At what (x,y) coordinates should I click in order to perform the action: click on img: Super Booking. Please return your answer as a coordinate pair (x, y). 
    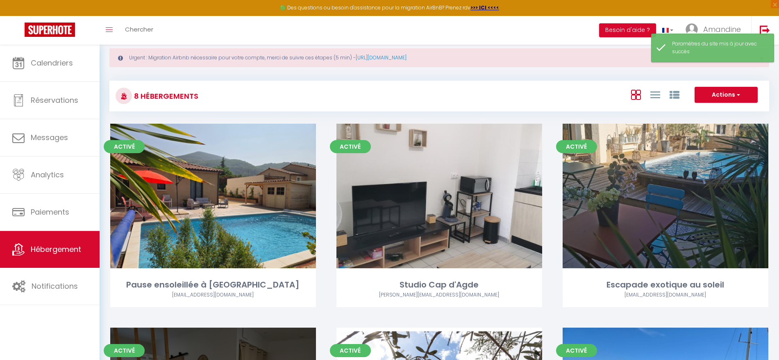
    Looking at the image, I should click on (50, 29).